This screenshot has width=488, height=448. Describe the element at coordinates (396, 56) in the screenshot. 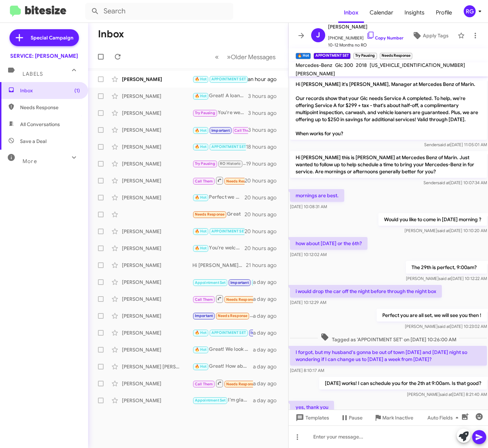

I see `small: Needs Response` at that location.